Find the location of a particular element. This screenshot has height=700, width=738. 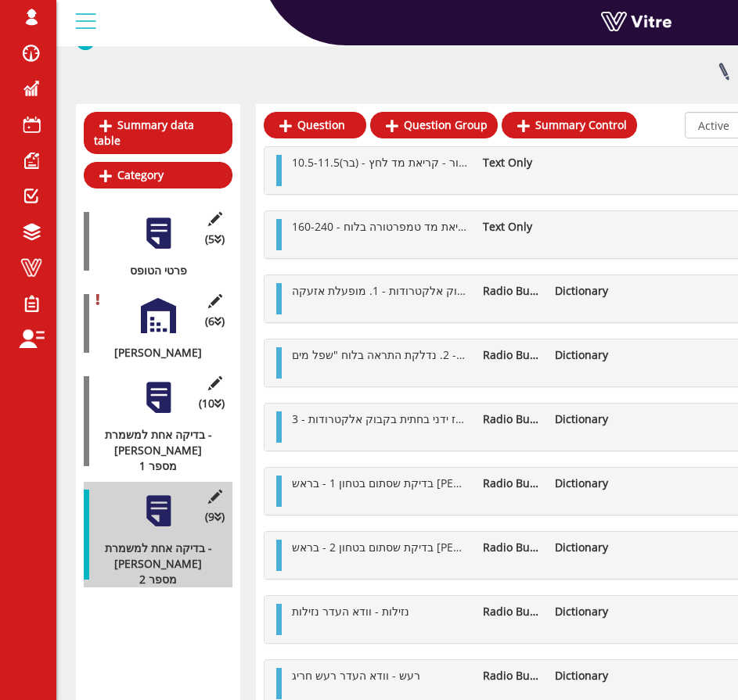

span: (10 ) is located at coordinates (211, 404).